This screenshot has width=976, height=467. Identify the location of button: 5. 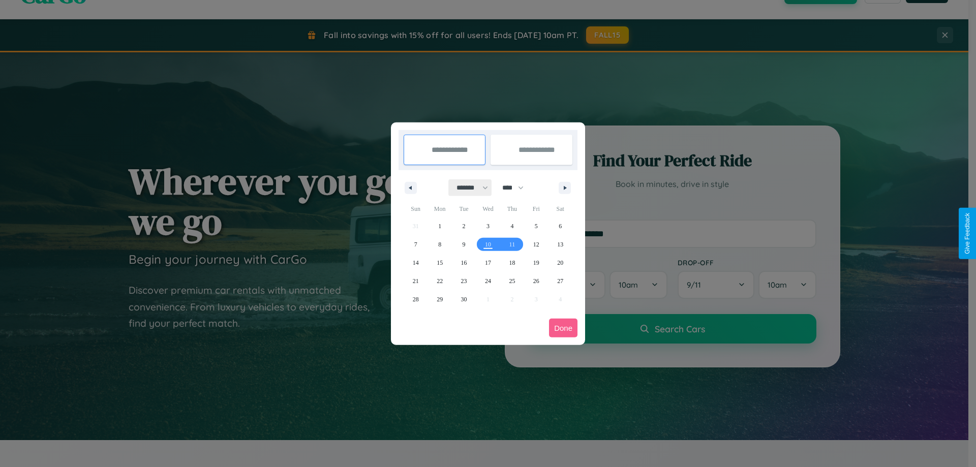
(536, 226).